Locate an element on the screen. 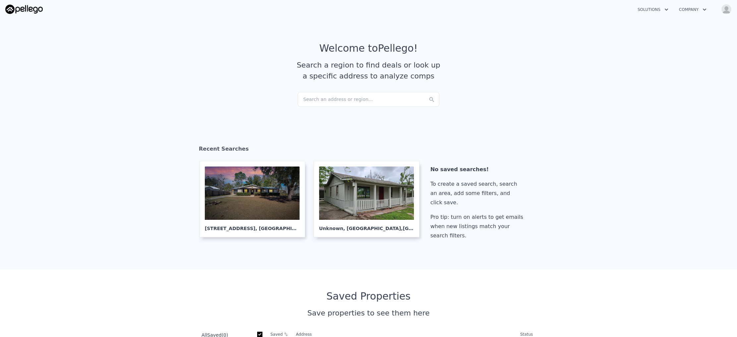 This screenshot has width=737, height=337. div: Search a region to find deals or look up a specific address to analyze comps is located at coordinates (368, 71).